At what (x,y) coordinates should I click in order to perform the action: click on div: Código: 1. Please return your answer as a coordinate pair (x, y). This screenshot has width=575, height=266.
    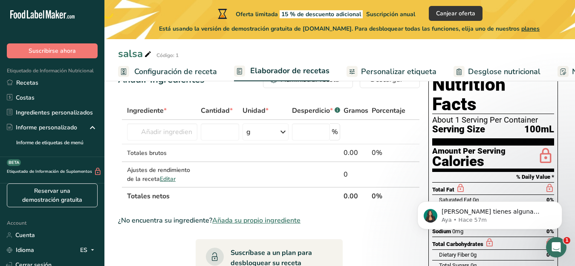
    Looking at the image, I should click on (168, 55).